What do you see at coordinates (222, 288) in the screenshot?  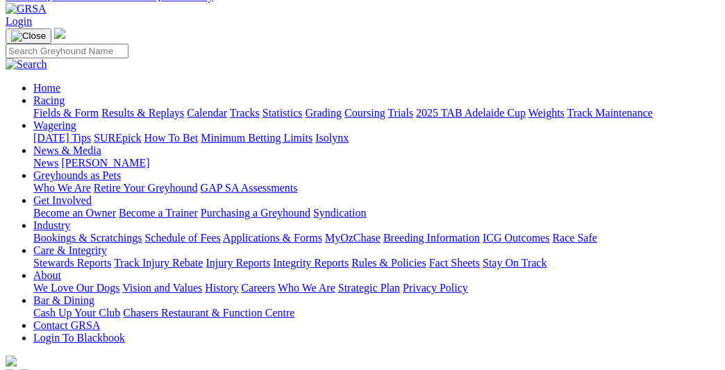 I see `a: History` at bounding box center [222, 288].